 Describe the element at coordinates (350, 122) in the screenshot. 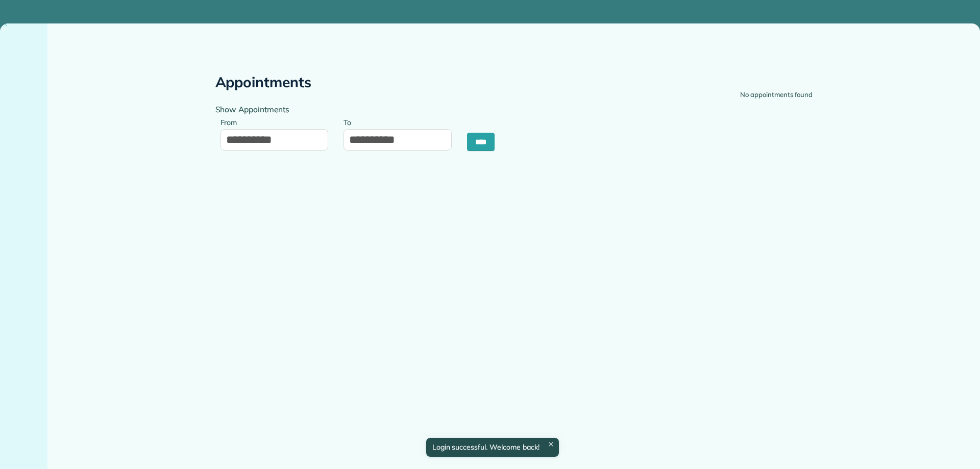

I see `label: To` at that location.